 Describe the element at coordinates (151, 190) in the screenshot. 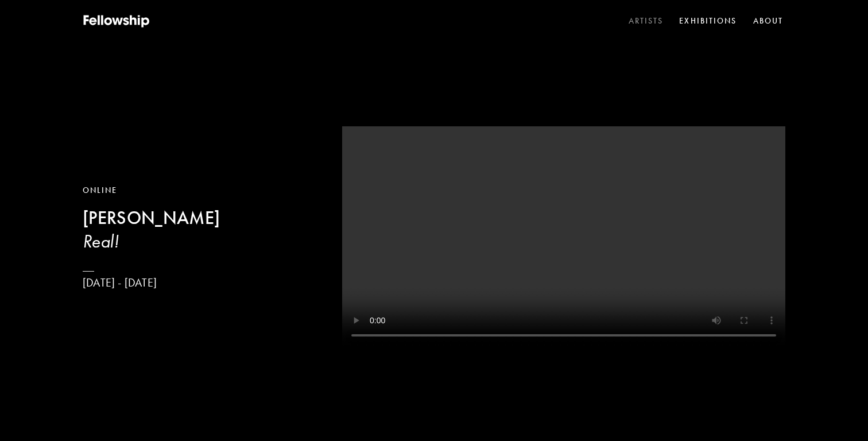

I see `div: Online` at that location.